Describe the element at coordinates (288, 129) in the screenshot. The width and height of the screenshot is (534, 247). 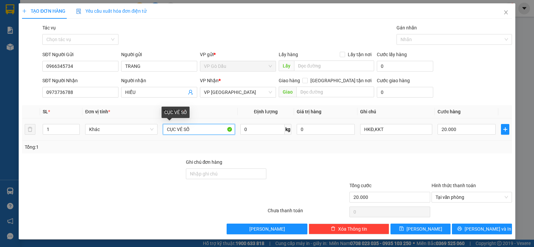
I see `span: kg` at that location.